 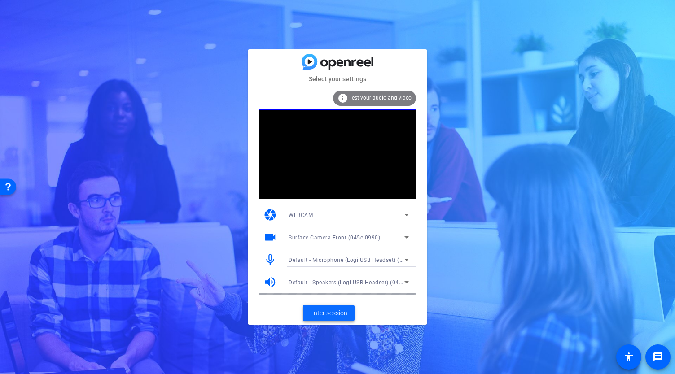 I want to click on span: Test your audio and video, so click(x=380, y=98).